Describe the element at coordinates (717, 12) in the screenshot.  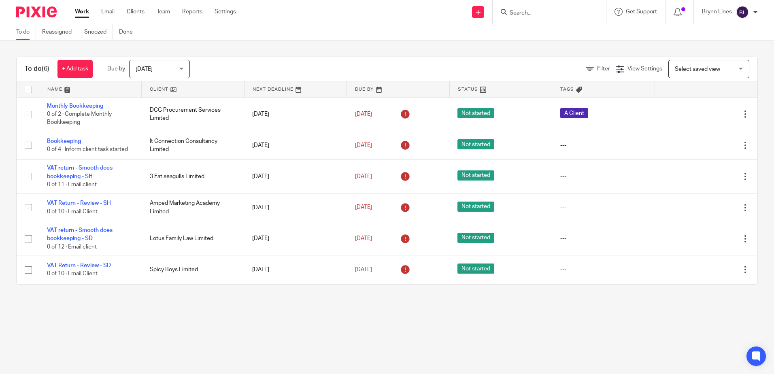
I see `p: Brynn Lines` at that location.